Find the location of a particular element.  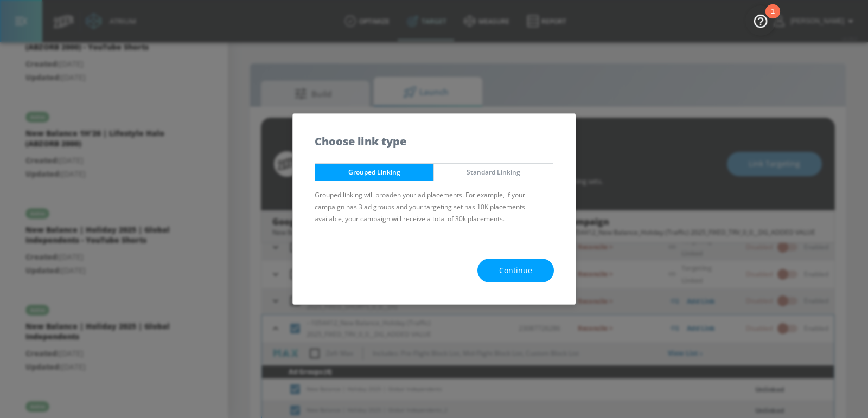

span: Standard Linking is located at coordinates (494, 172).